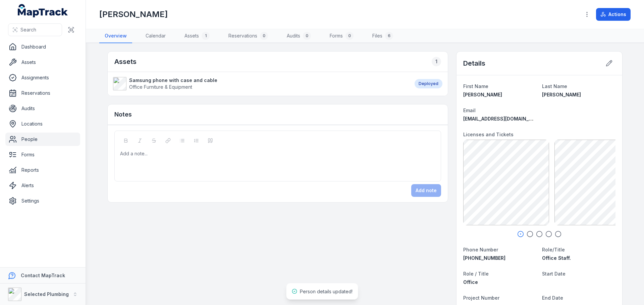 The image size is (644, 305). Describe the element at coordinates (342, 36) in the screenshot. I see `a: Forms0` at that location.